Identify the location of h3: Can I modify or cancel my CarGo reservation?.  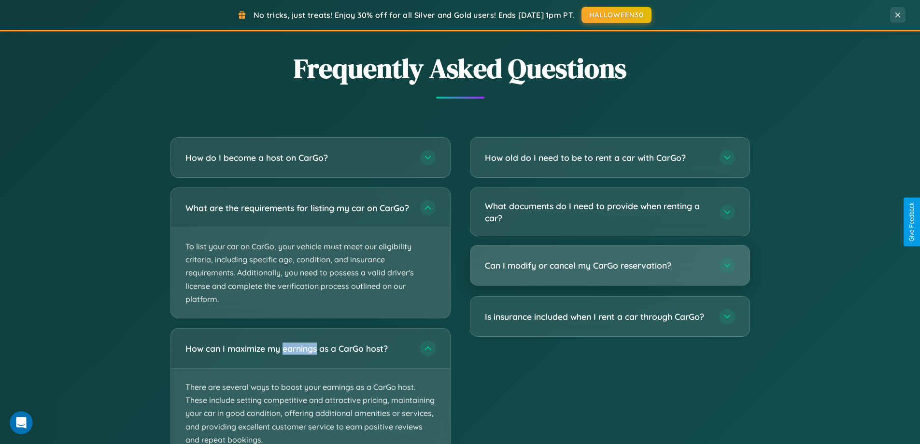
(598, 265).